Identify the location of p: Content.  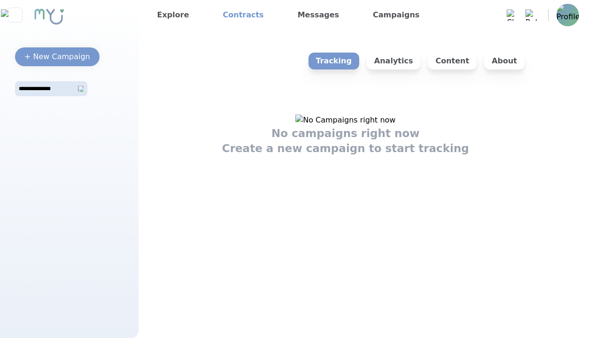
(452, 61).